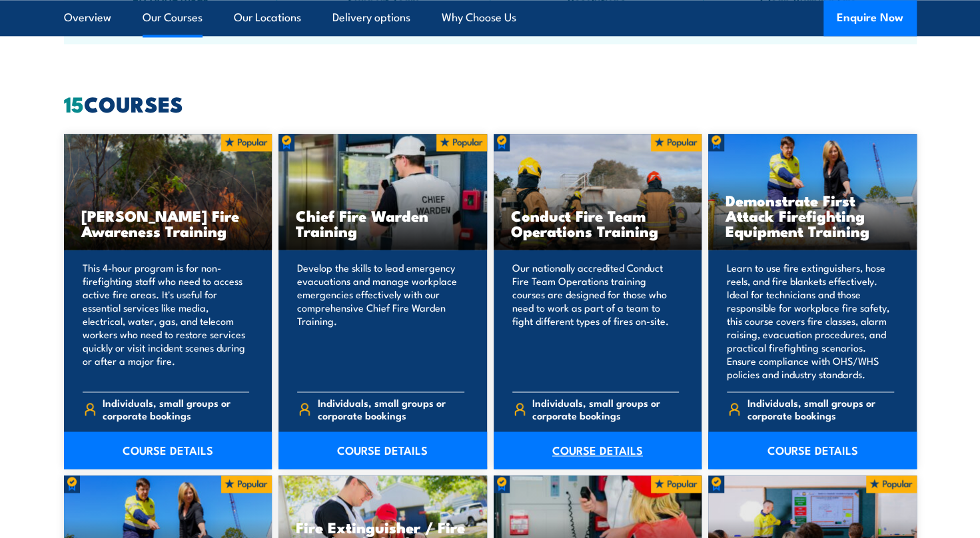  What do you see at coordinates (596, 321) in the screenshot?
I see `p: Our nationally accredited Conduct Fire Team Operations training courses are designed for those wh...` at bounding box center [596, 321].